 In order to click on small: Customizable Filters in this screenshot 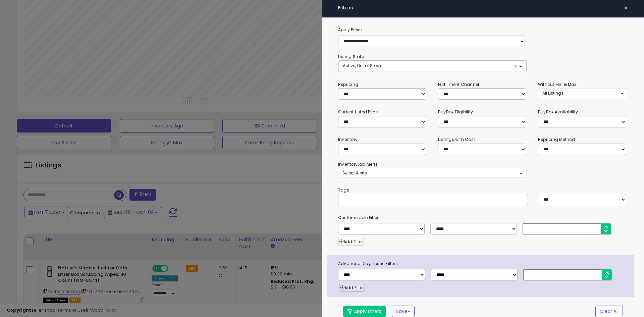, I will do `click(483, 218)`.